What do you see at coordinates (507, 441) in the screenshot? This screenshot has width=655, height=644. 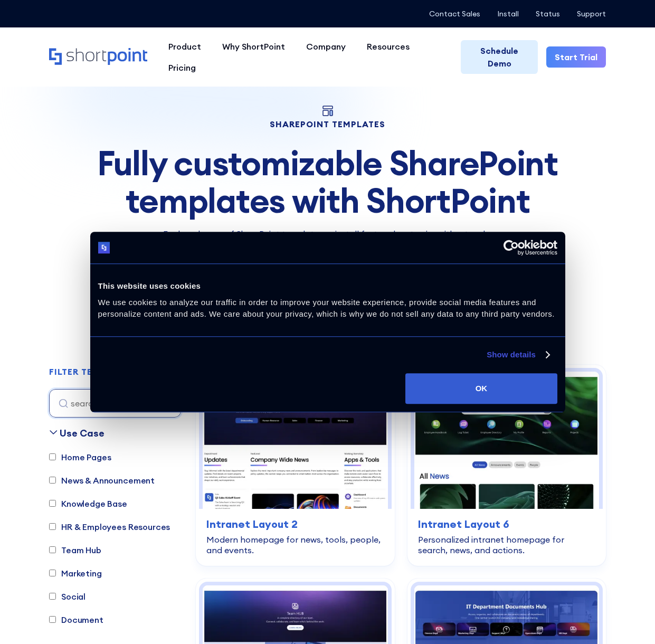 I see `img: Intranet Layout 6 – SharePoint Homepage Design: Personalized intranet homepage for search, news, ...` at bounding box center [507, 441].